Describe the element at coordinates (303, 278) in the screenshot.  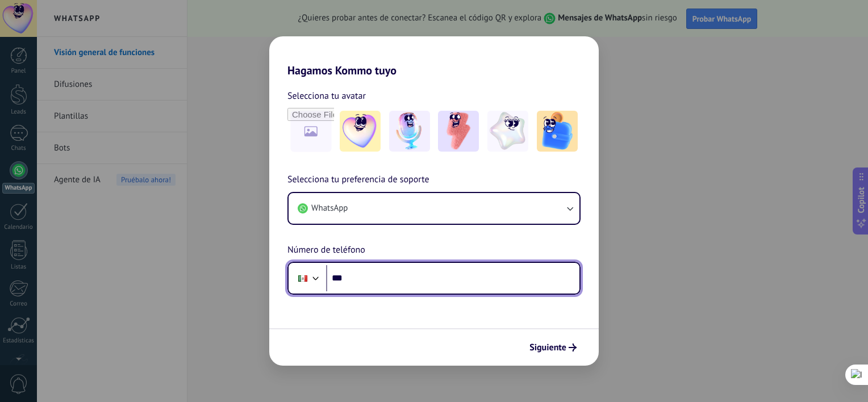
I see `div: Mexico: + 52` at that location.